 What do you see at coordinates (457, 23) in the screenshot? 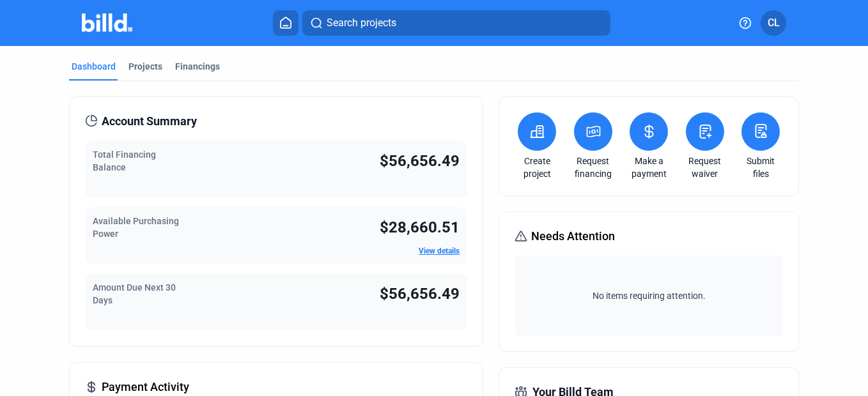
I see `button: Search projects` at bounding box center [457, 23].